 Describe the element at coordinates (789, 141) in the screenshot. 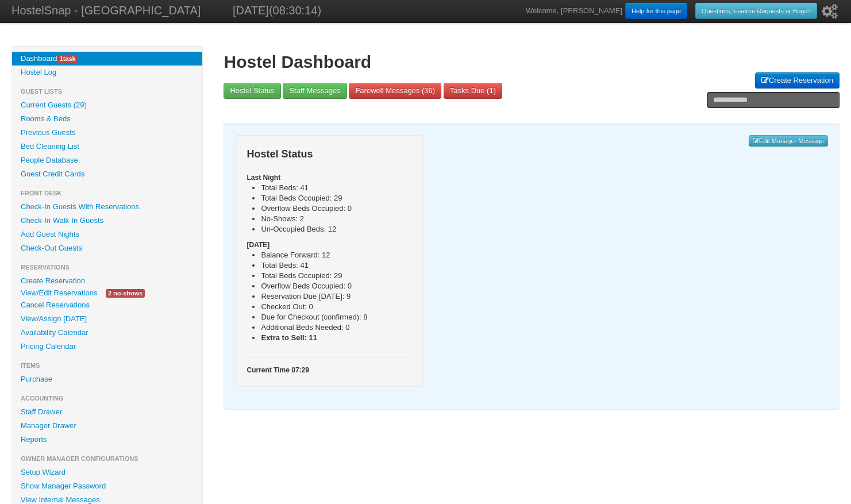

I see `a: Edit Manager Message` at that location.